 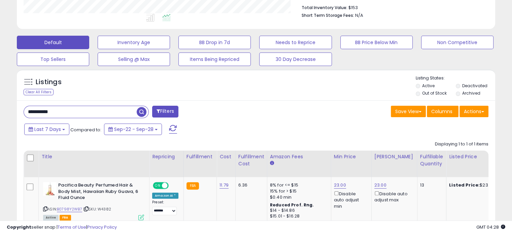 What do you see at coordinates (200, 157) in the screenshot?
I see `div: Fulfillment` at bounding box center [200, 157].